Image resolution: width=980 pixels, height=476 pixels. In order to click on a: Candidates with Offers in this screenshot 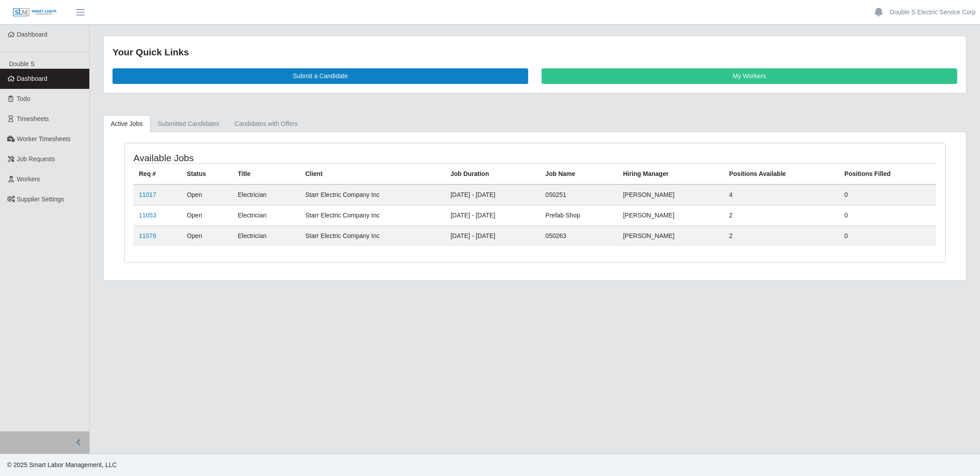, I will do `click(266, 123)`.